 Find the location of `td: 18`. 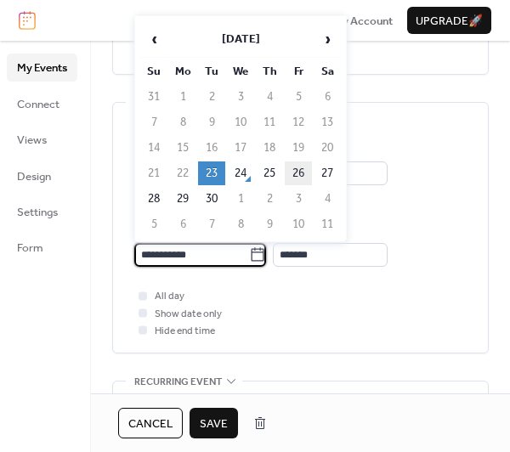

td: 18 is located at coordinates (269, 148).